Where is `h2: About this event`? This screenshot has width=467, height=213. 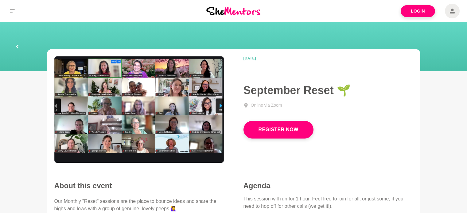 h2: About this event is located at coordinates (139, 186).